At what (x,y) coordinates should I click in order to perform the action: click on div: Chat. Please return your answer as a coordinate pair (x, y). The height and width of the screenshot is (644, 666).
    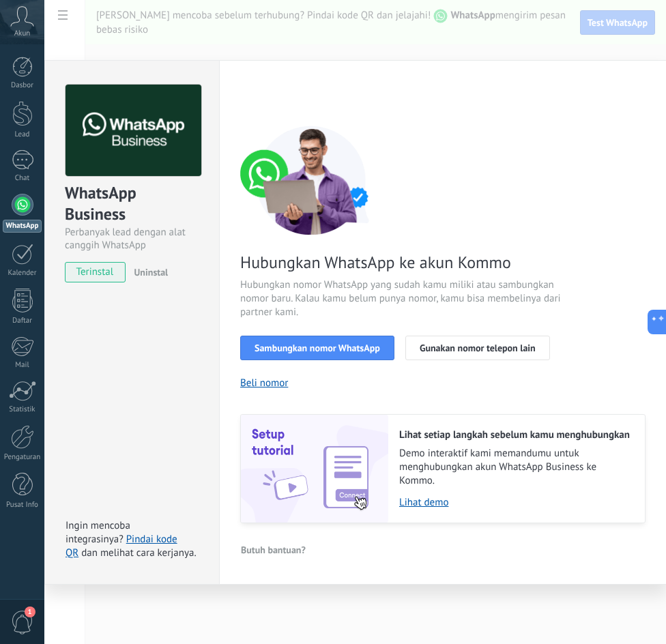
    Looking at the image, I should click on (23, 179).